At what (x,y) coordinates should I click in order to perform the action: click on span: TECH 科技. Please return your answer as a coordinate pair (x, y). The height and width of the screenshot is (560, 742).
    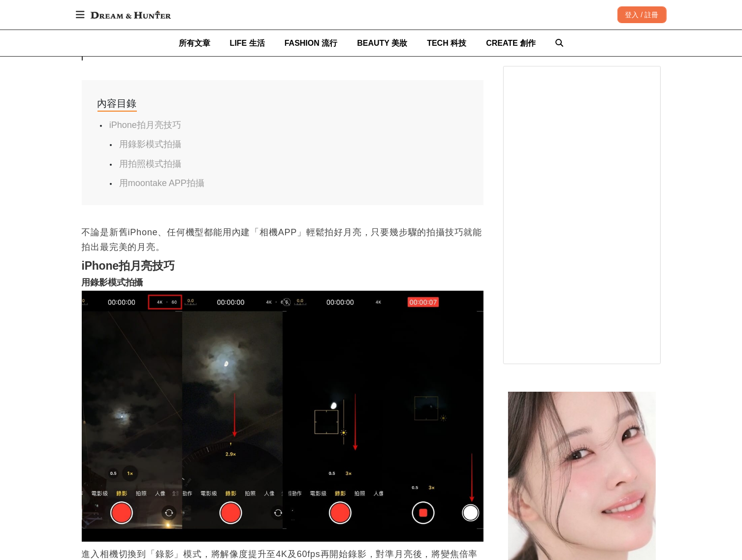
    Looking at the image, I should click on (446, 43).